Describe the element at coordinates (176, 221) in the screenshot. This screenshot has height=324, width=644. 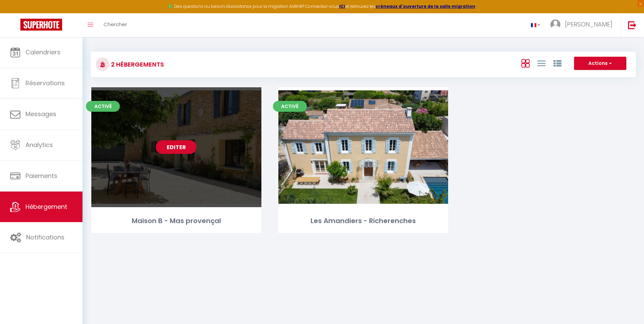
I see `div: Maison B - Mas provençal` at that location.